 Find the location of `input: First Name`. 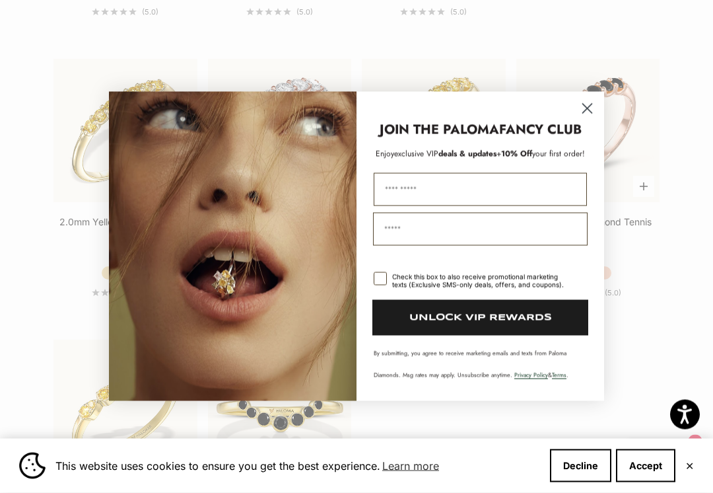

input: First Name is located at coordinates (480, 190).